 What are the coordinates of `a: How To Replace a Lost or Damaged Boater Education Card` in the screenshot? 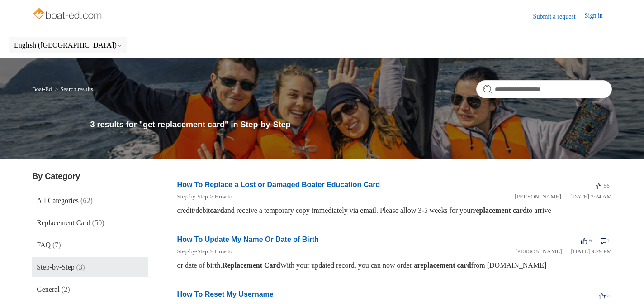 It's located at (278, 184).